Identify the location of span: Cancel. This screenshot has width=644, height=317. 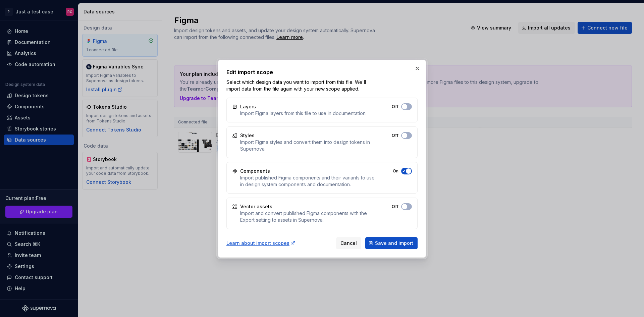
(348, 243).